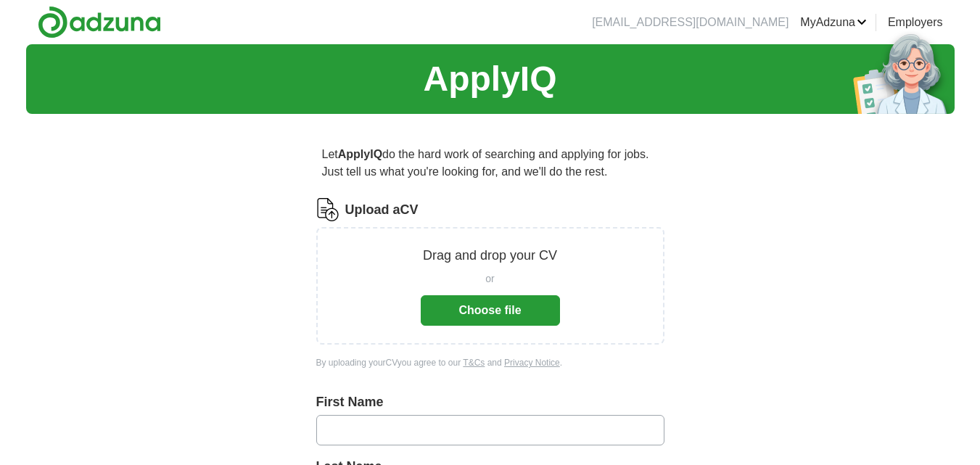 The height and width of the screenshot is (465, 980). What do you see at coordinates (100, 21) in the screenshot?
I see `img: Adzuna logo` at bounding box center [100, 21].